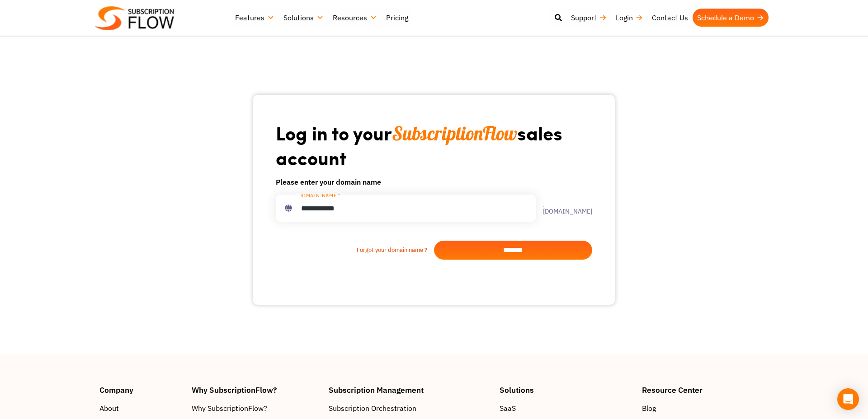 The height and width of the screenshot is (419, 868). I want to click on a: SaaS, so click(566, 408).